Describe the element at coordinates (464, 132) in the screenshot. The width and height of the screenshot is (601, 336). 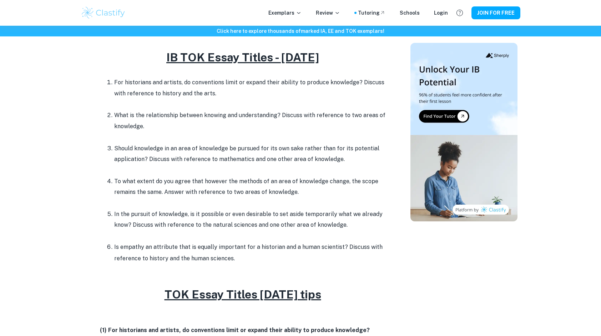
I see `img: Thumbnail` at that location.